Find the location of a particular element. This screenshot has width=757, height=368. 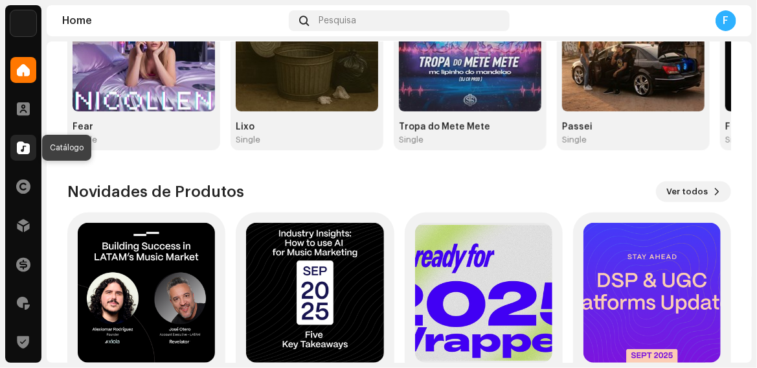

div: Passei is located at coordinates (633, 127).